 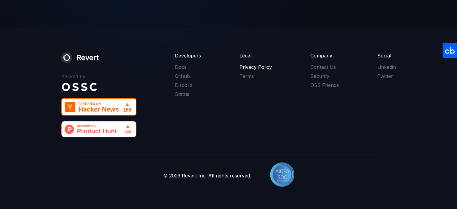 I want to click on img: Revert, so click(x=67, y=58).